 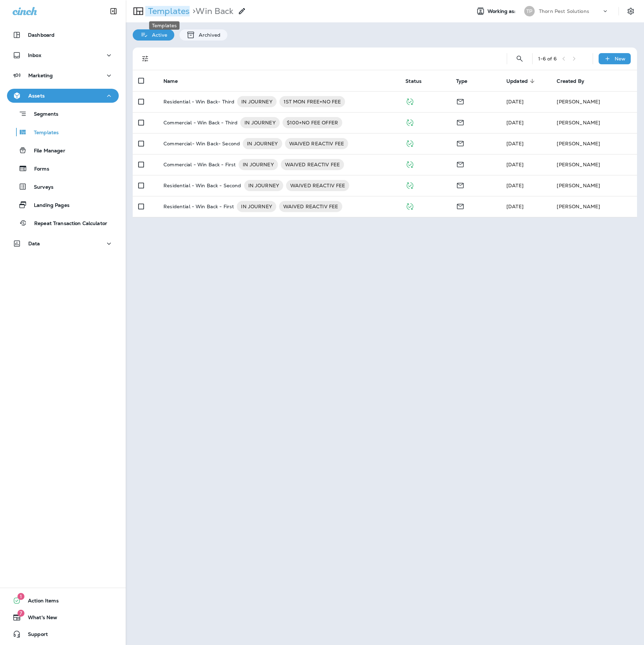 I want to click on p: Residential - Win Back - Second, so click(x=202, y=186).